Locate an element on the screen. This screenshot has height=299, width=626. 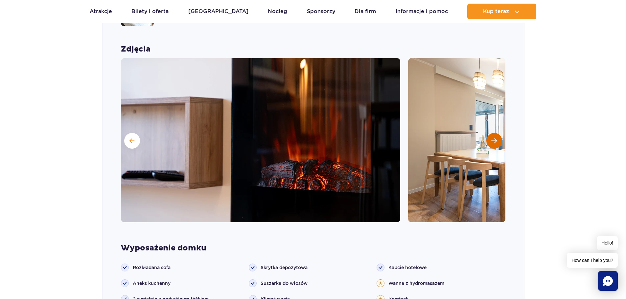
a: Atrakcje is located at coordinates (101, 11).